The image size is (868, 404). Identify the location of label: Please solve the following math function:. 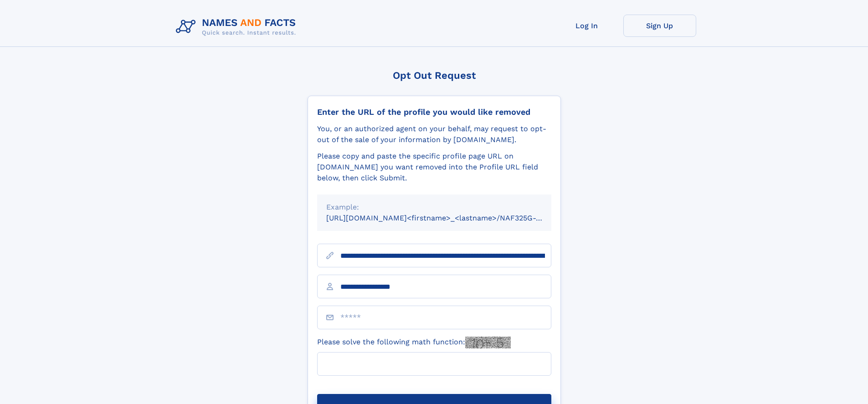
(414, 342).